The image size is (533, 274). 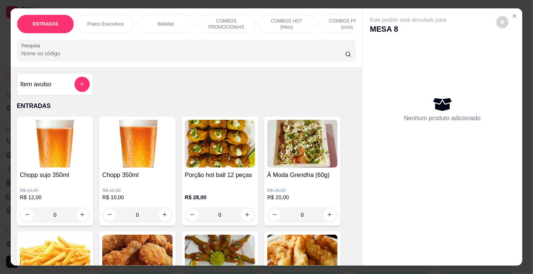 What do you see at coordinates (409, 29) in the screenshot?
I see `p: MESA 8` at bounding box center [409, 29].